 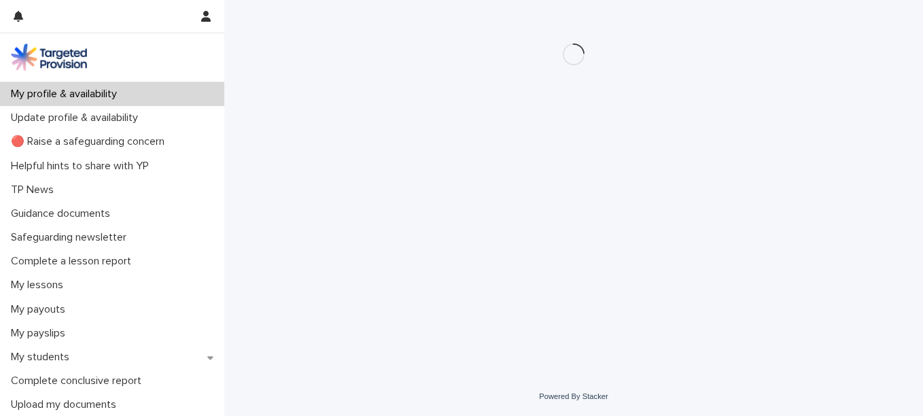 What do you see at coordinates (573, 396) in the screenshot?
I see `a: Powered By Stacker` at bounding box center [573, 396].